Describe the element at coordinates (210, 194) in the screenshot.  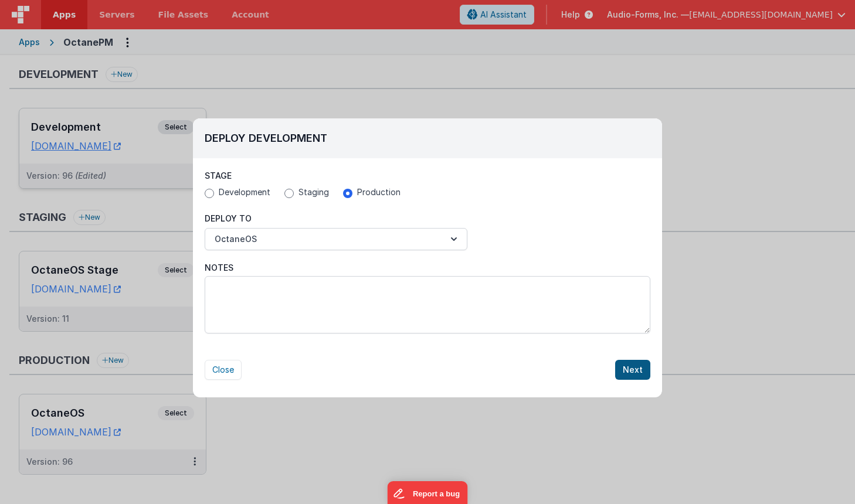
I see `input: Development` at that location.